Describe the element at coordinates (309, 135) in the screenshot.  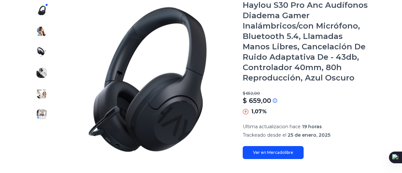
I see `span: 25 de enero, 2025` at that location.